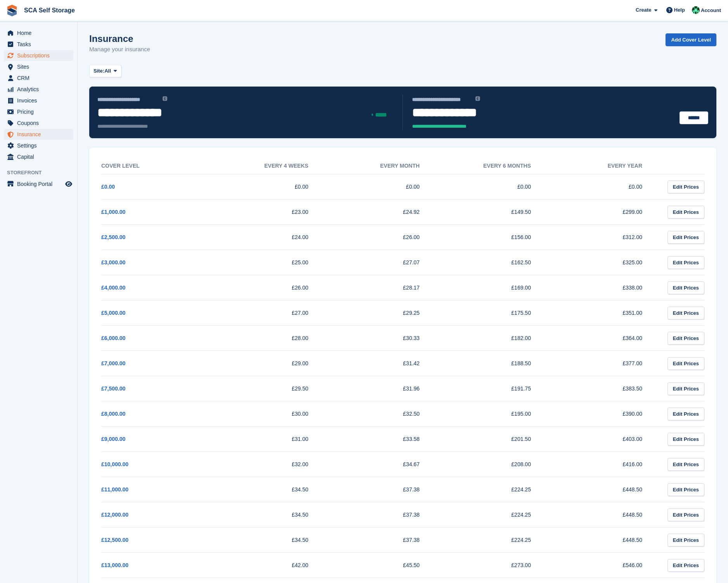 The height and width of the screenshot is (583, 728). I want to click on td: £416.00, so click(602, 464).